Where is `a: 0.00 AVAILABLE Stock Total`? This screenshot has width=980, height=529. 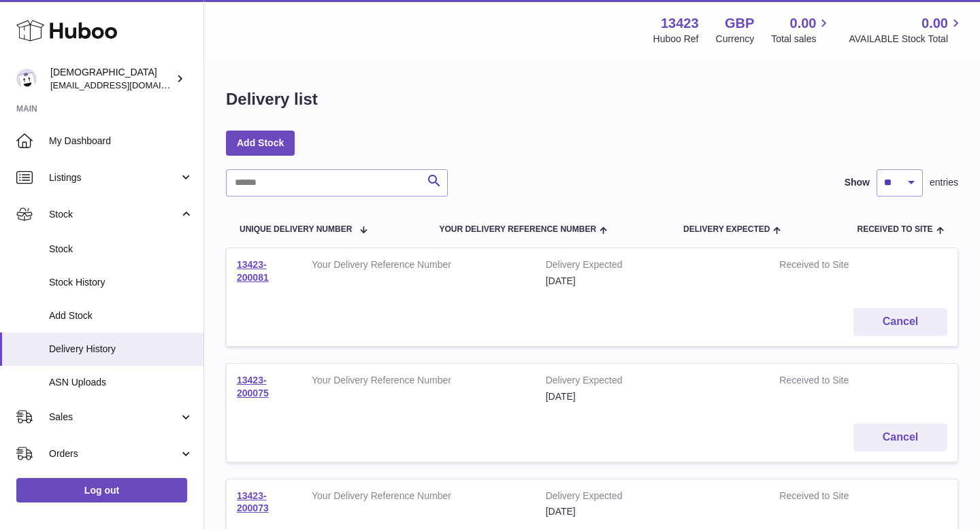
a: 0.00 AVAILABLE Stock Total is located at coordinates (906, 30).